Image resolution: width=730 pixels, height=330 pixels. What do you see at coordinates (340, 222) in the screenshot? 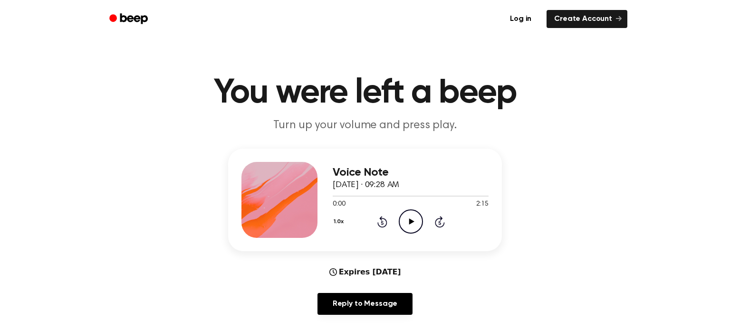
I see `button: 1.0x` at bounding box center [340, 222].